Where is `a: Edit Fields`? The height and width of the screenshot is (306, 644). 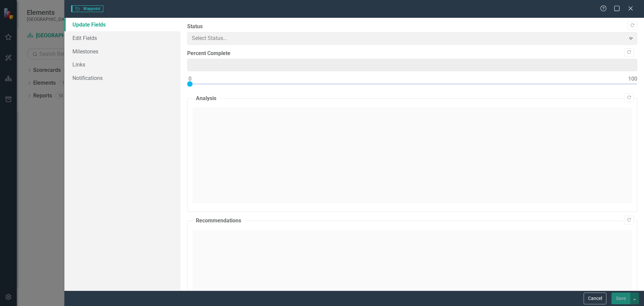
a: Edit Fields is located at coordinates (123, 38).